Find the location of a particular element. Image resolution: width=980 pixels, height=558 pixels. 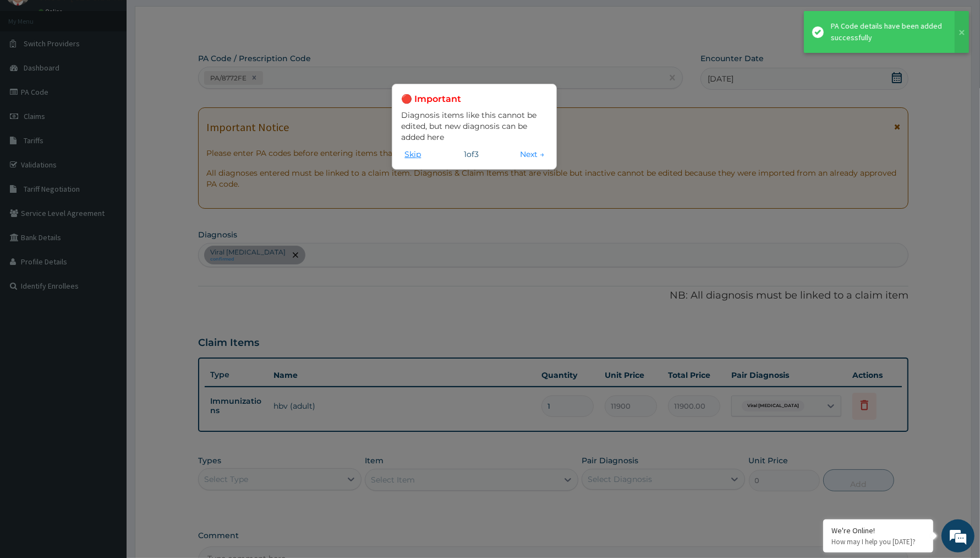

span: 1 of 3 is located at coordinates (471, 154).